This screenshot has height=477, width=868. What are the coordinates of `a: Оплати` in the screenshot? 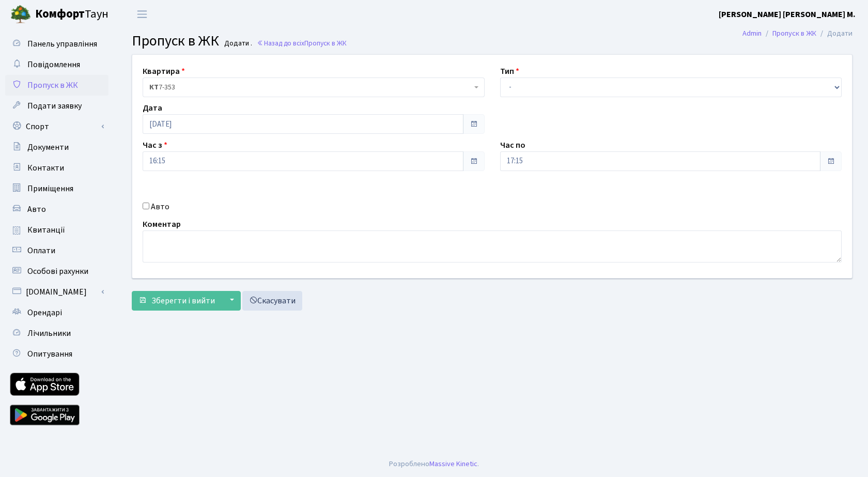 It's located at (57, 251).